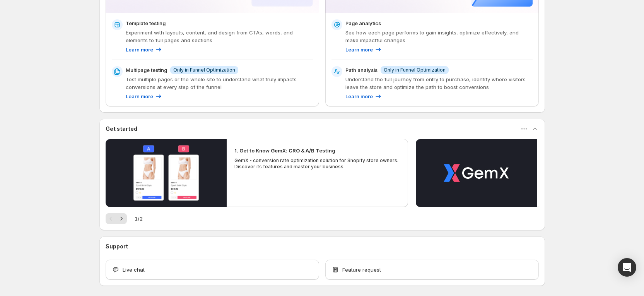 This screenshot has height=296, width=644. Describe the element at coordinates (362, 270) in the screenshot. I see `span: Feature request` at that location.